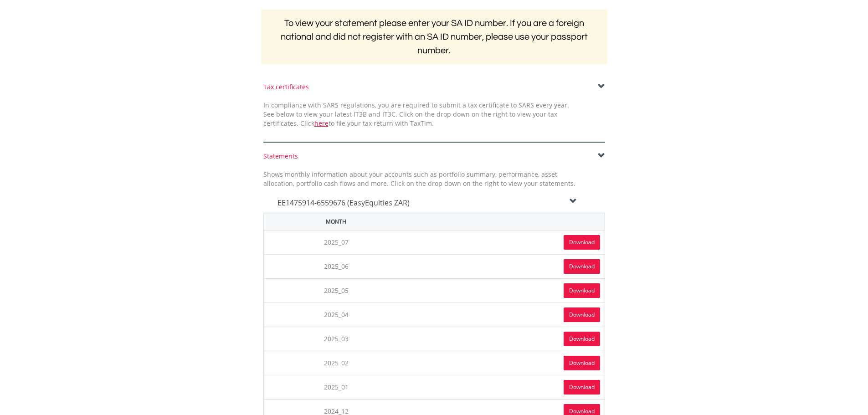 The width and height of the screenshot is (868, 415). What do you see at coordinates (336, 339) in the screenshot?
I see `td: 2025_03` at bounding box center [336, 339].